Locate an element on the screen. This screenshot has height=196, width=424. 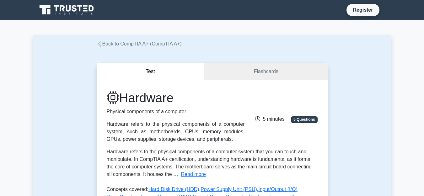
a: Register is located at coordinates (363, 10).